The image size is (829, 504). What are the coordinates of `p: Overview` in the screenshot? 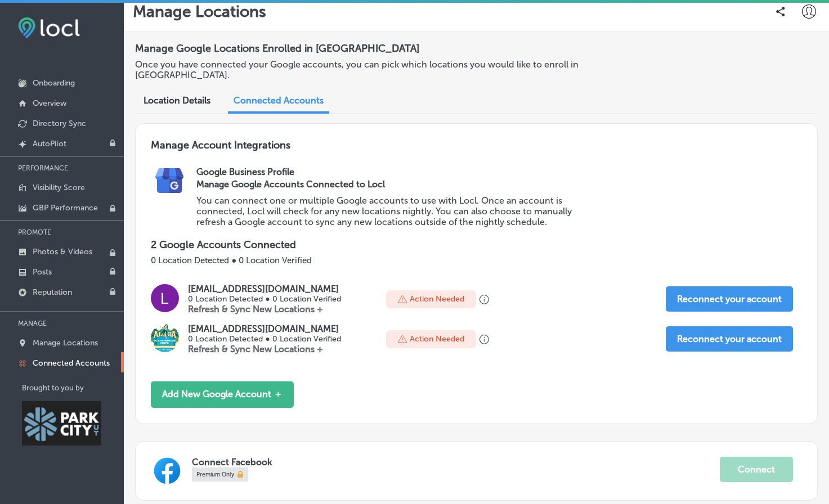 It's located at (50, 103).